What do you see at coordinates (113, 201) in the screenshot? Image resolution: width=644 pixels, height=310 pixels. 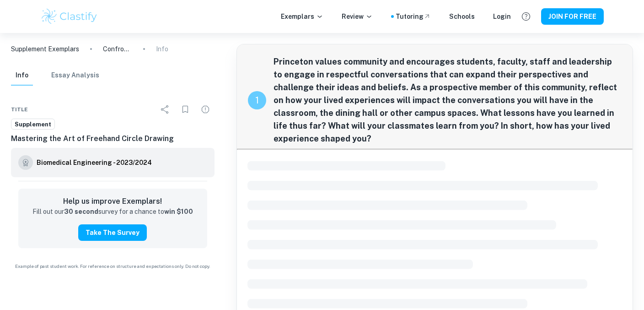 I see `h6: Help us improve Exemplars!` at bounding box center [113, 201].